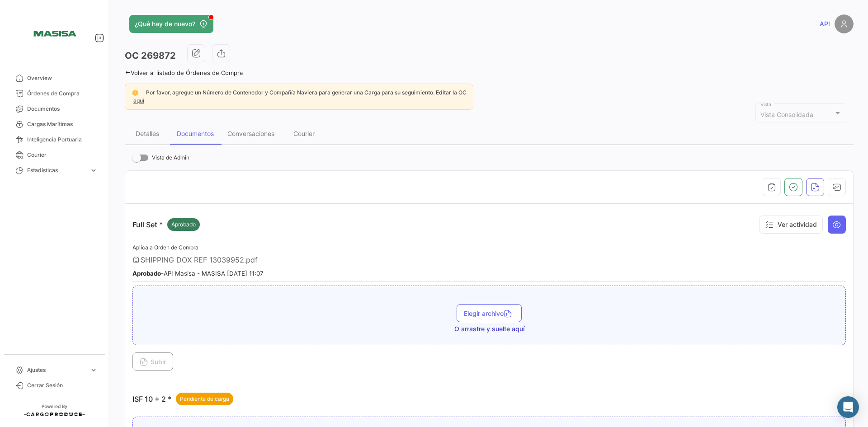 The height and width of the screenshot is (427, 868). Describe the element at coordinates (184, 73) in the screenshot. I see `a: Volver al listado de Órdenes de Compra` at that location.